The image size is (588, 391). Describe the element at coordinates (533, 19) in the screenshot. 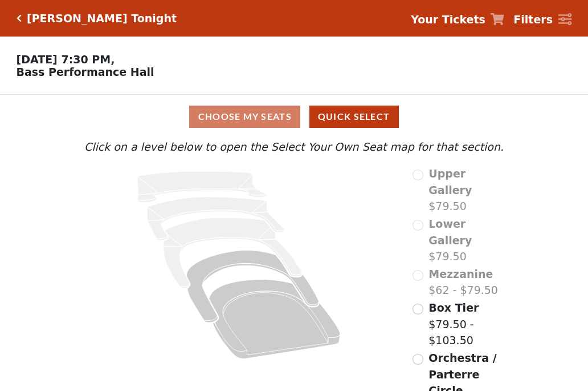

I see `strong: Filters` at that location.